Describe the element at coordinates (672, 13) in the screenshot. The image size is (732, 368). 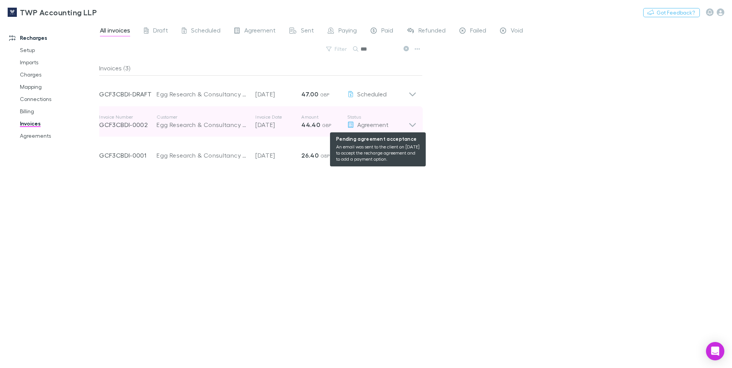
I see `button: Got Feedback?` at that location.